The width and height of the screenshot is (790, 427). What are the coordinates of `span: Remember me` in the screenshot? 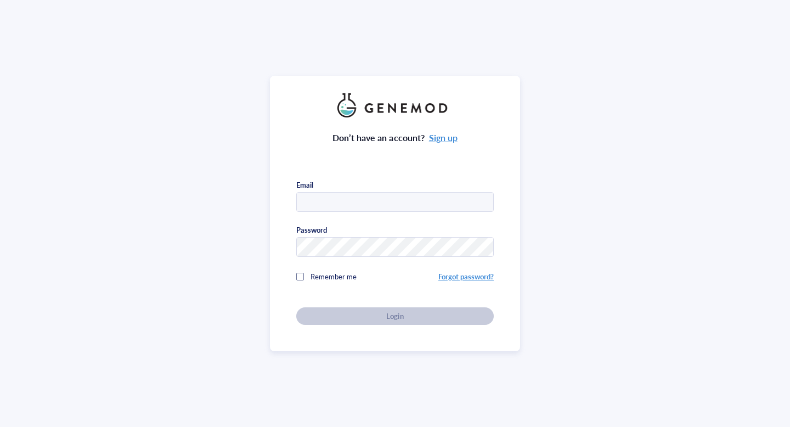 It's located at (334, 276).